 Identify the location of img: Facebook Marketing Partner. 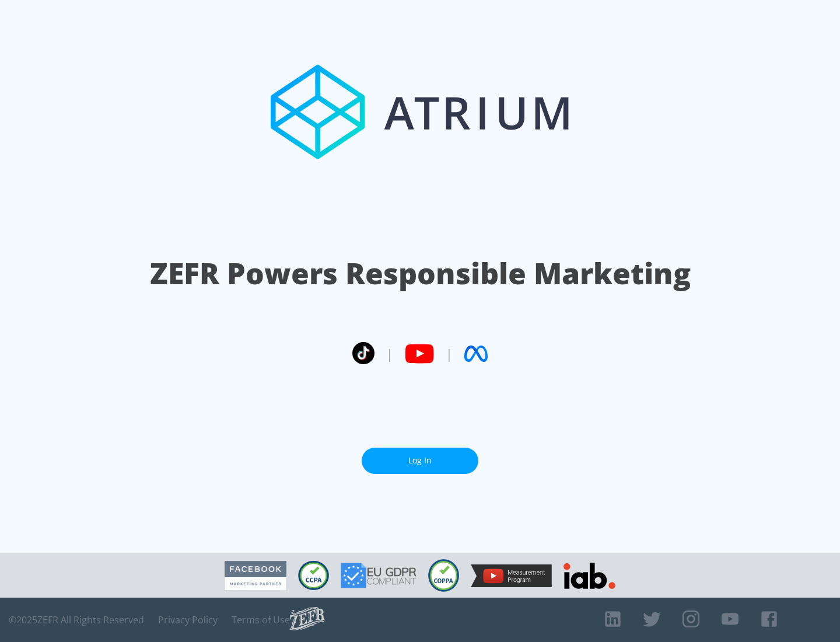
(255, 575).